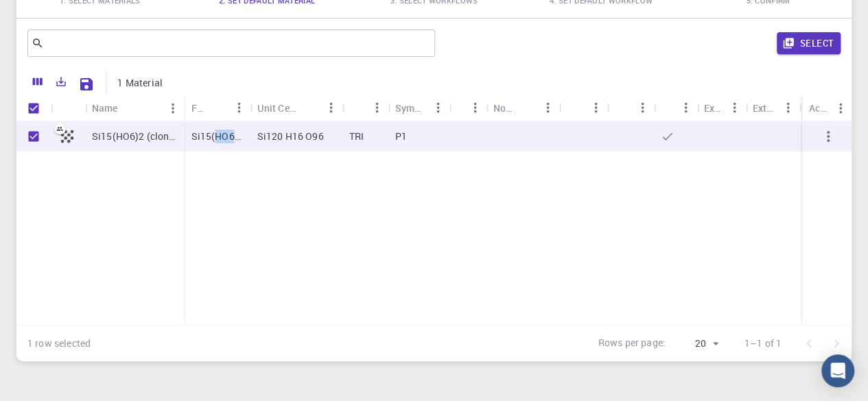 The image size is (868, 401). What do you see at coordinates (217, 137) in the screenshot?
I see `p: Si15(HO6)2` at bounding box center [217, 137].